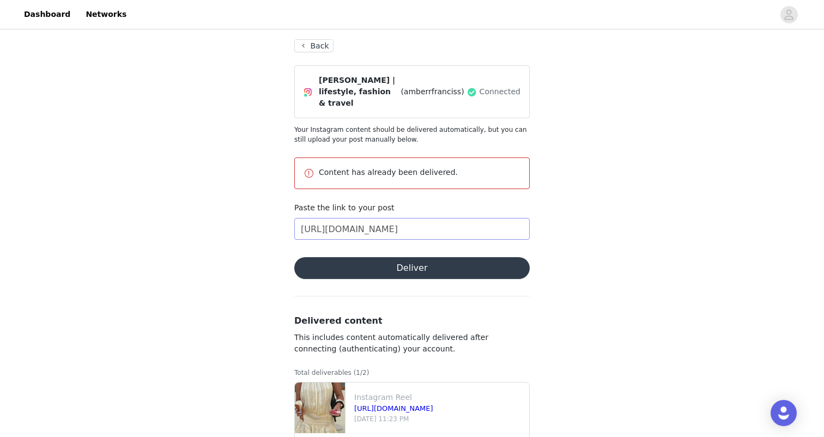 The height and width of the screenshot is (437, 824). Describe the element at coordinates (314, 46) in the screenshot. I see `button: Back` at that location.